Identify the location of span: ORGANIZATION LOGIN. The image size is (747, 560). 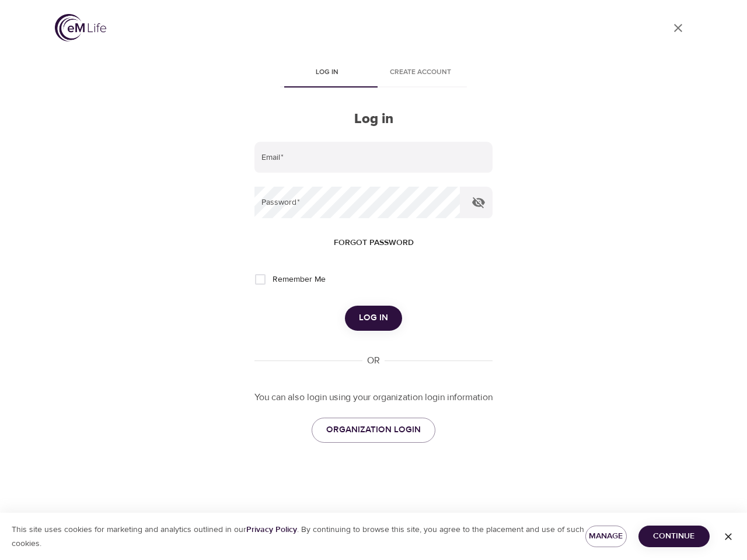
(374, 430).